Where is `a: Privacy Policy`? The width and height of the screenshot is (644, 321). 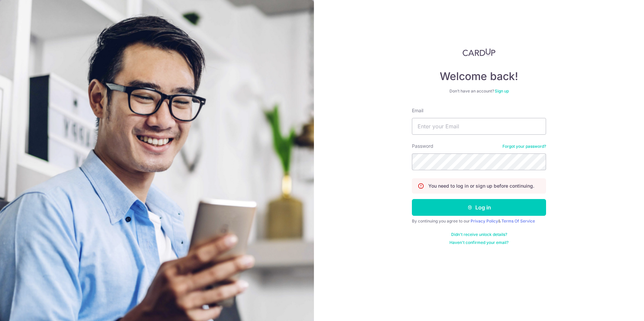 a: Privacy Policy is located at coordinates (484, 221).